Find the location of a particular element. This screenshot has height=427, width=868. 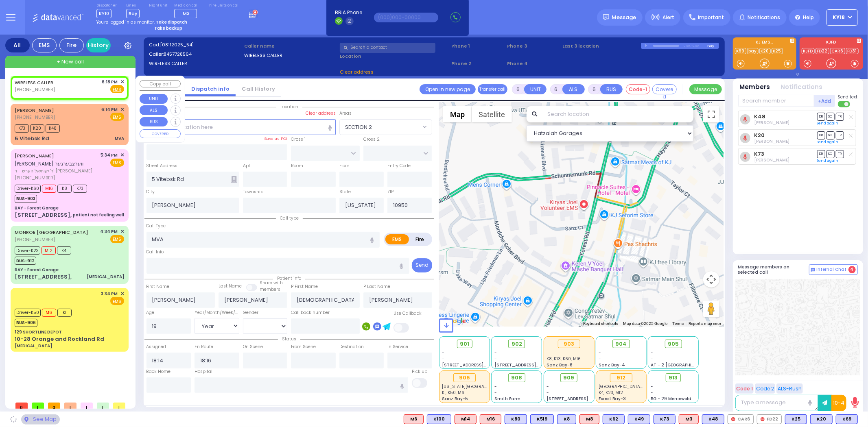

label: Call Type is located at coordinates (156, 226).